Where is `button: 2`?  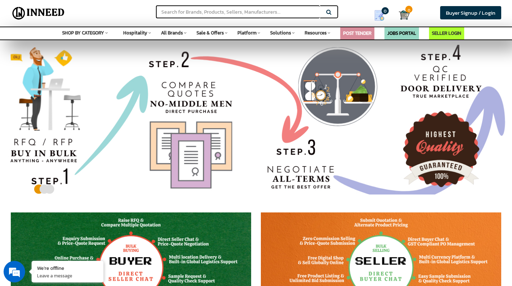
button: 2 is located at coordinates (41, 188).